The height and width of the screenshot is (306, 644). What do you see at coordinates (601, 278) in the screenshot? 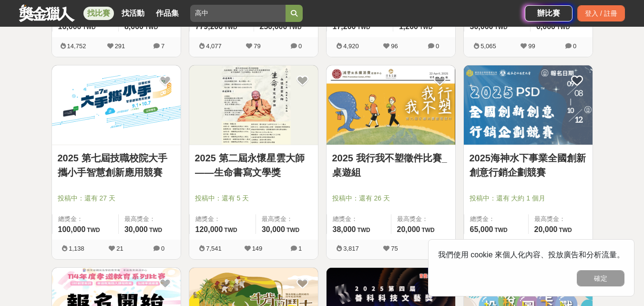
I see `button: 確定` at bounding box center [601, 278].